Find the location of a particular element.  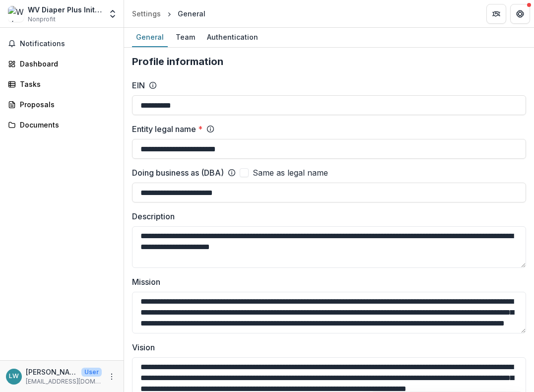

a: General is located at coordinates (150, 37).